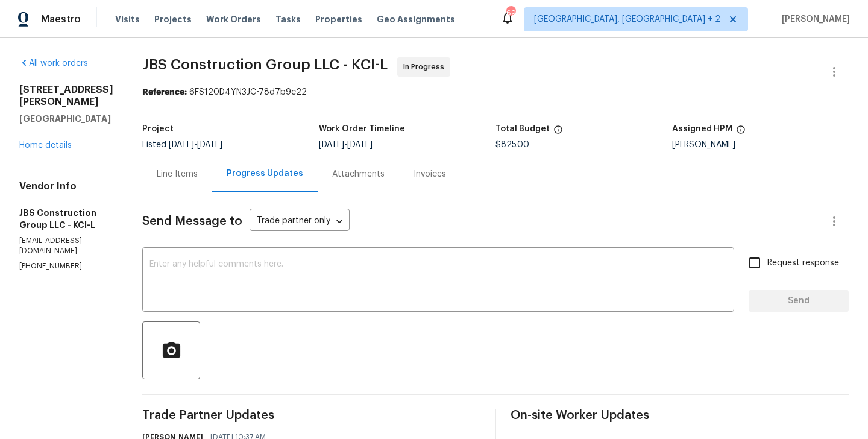 The width and height of the screenshot is (868, 439). What do you see at coordinates (265, 174) in the screenshot?
I see `div: Progress Updates` at bounding box center [265, 174].